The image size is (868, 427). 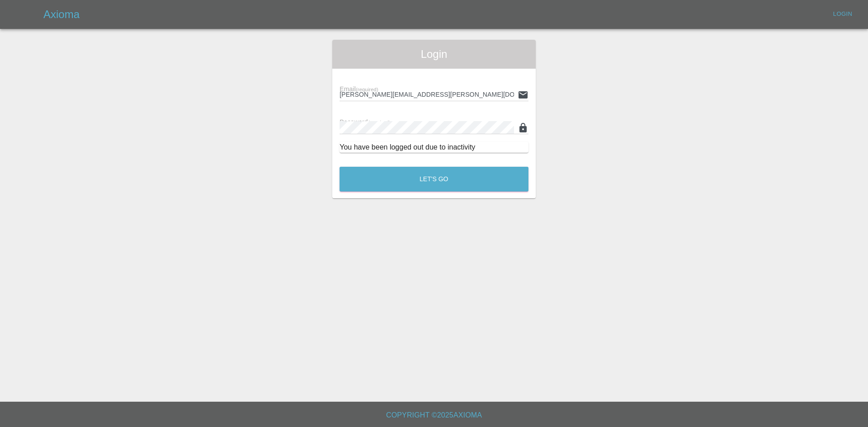 What do you see at coordinates (434, 54) in the screenshot?
I see `span: Login` at bounding box center [434, 54].